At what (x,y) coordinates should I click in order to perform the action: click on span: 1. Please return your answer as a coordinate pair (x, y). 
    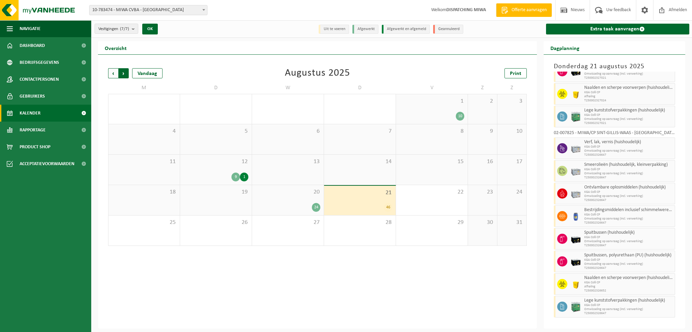
    Looking at the image, I should click on (432, 101).